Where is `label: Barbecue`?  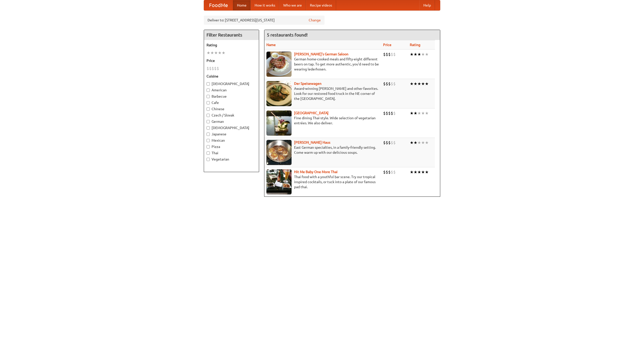 label: Barbecue is located at coordinates (231, 96).